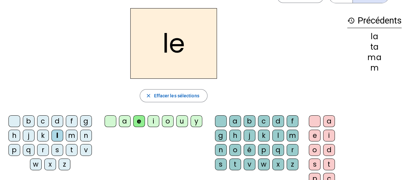 The height and width of the screenshot is (180, 412). I want to click on mat-icon: close, so click(148, 95).